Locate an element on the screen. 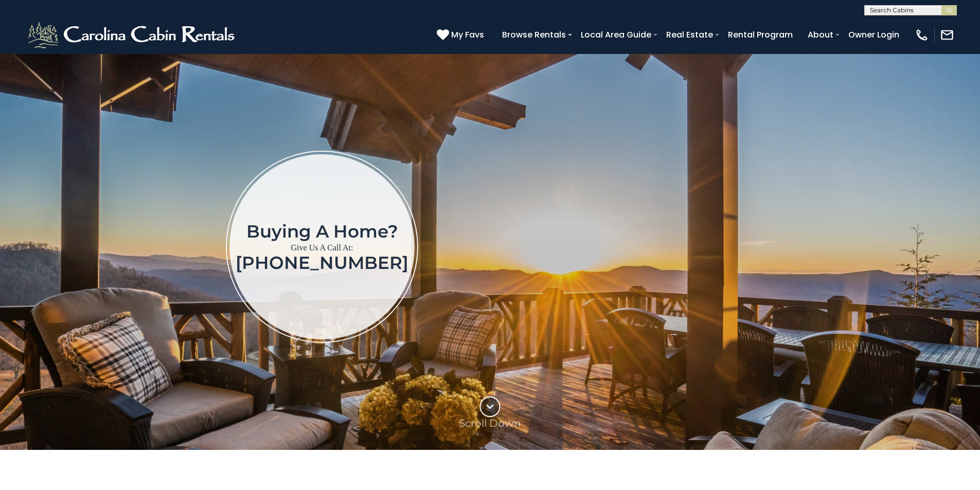  a: Browse Rentals is located at coordinates (534, 34).